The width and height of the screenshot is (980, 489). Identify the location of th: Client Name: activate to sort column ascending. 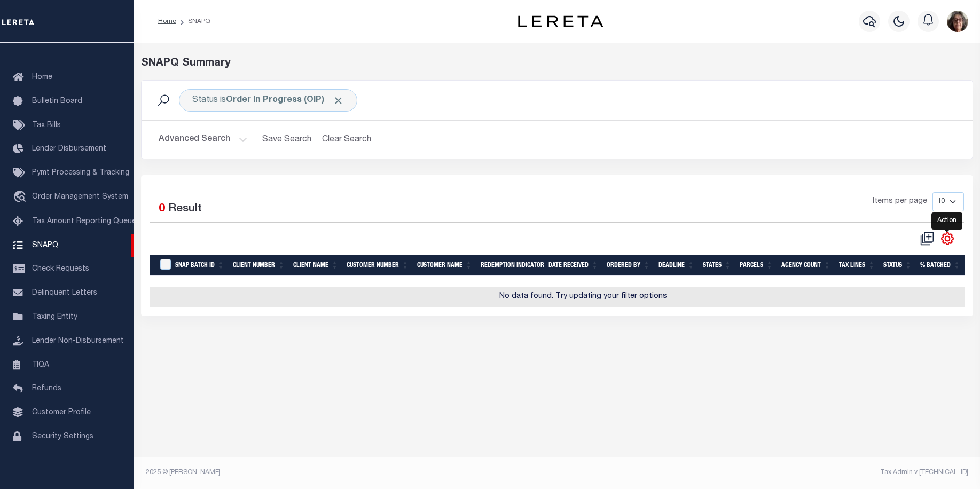
(316, 266).